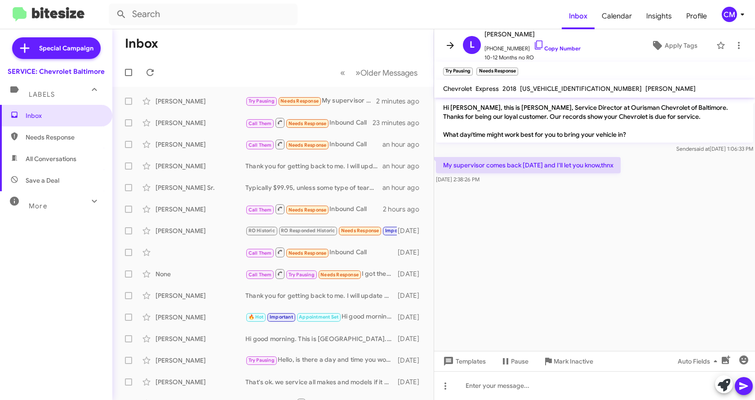 This screenshot has height=400, width=755. Describe the element at coordinates (56, 71) in the screenshot. I see `div: SERVICE: Chevrolet Baltimore` at that location.